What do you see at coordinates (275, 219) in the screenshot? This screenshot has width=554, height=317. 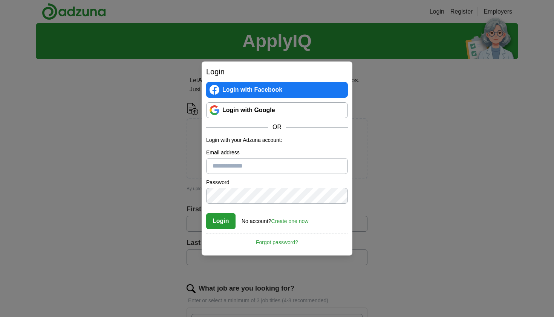 I see `div: No account?` at bounding box center [275, 219].